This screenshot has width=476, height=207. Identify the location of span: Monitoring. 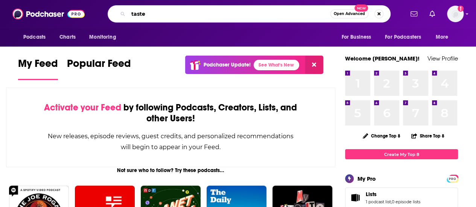
(102, 37).